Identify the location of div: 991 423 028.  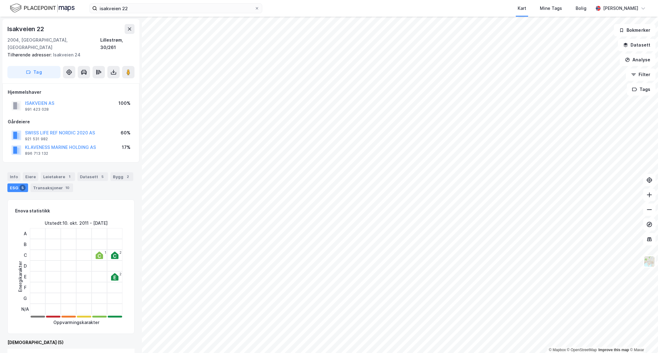
(37, 109).